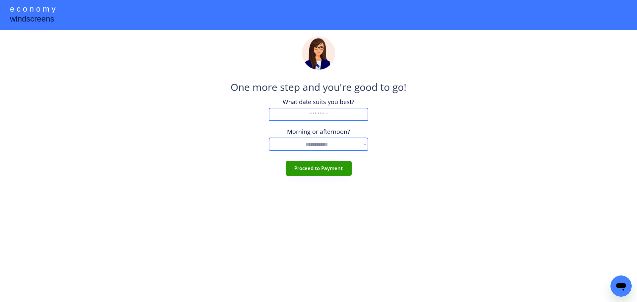 The height and width of the screenshot is (302, 637). Describe the element at coordinates (319, 53) in the screenshot. I see `img: madeline.png` at that location.